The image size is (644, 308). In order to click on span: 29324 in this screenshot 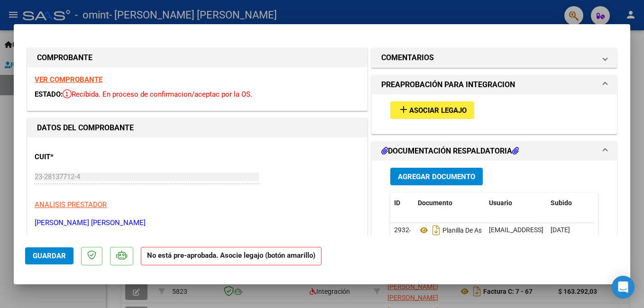, I will do `click(404, 230)`.